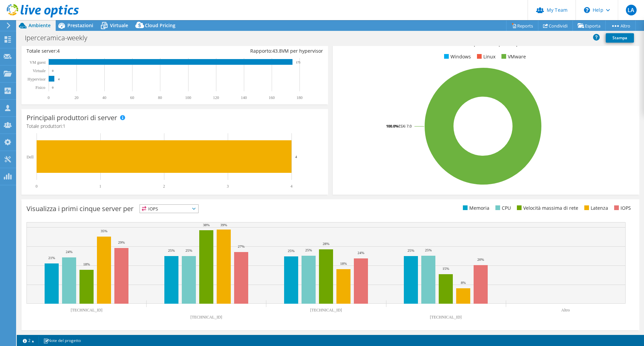  What do you see at coordinates (164, 186) in the screenshot?
I see `text: 2` at bounding box center [164, 186].